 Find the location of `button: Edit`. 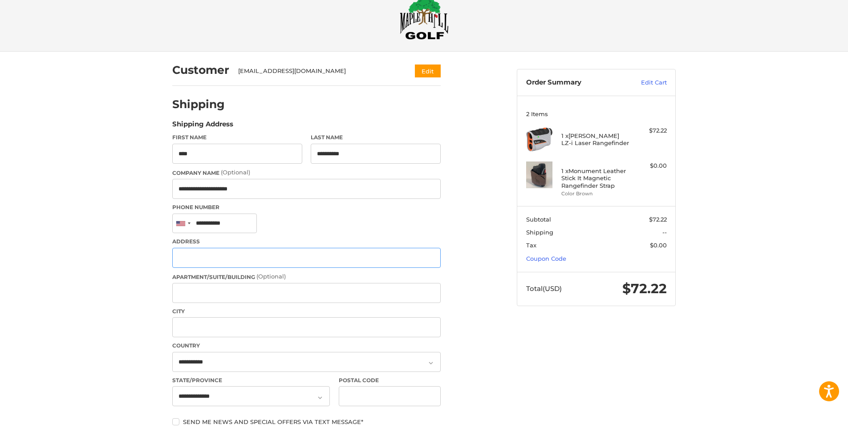

button: Edit is located at coordinates (428, 71).